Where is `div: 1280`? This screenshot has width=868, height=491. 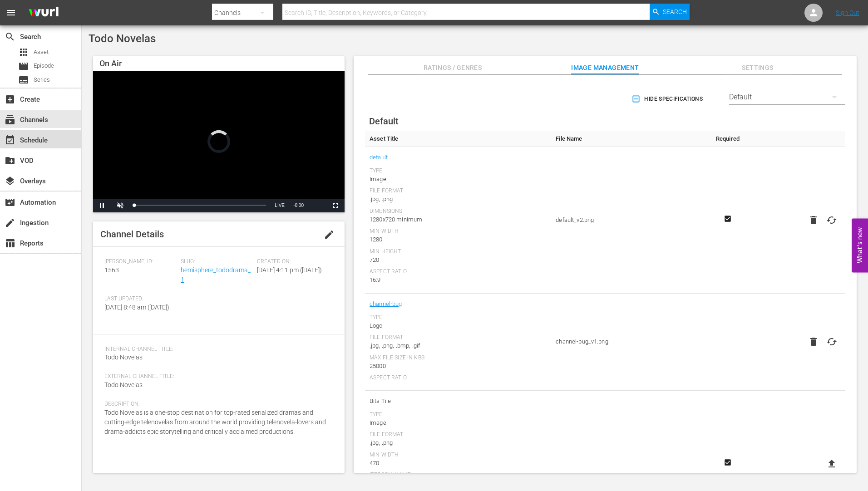 div: 1280 is located at coordinates (458, 240).